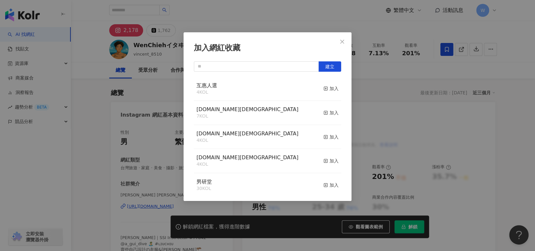 This screenshot has height=251, width=535. What do you see at coordinates (204, 182) in the screenshot?
I see `span: 男研堂` at bounding box center [204, 182].